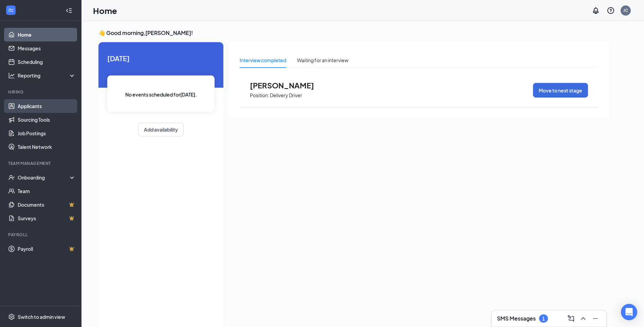  I want to click on div: Payroll, so click(41, 234).